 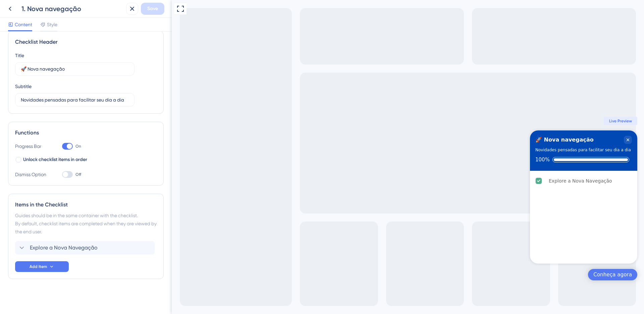 I want to click on div: Checklist Container, so click(x=412, y=197).